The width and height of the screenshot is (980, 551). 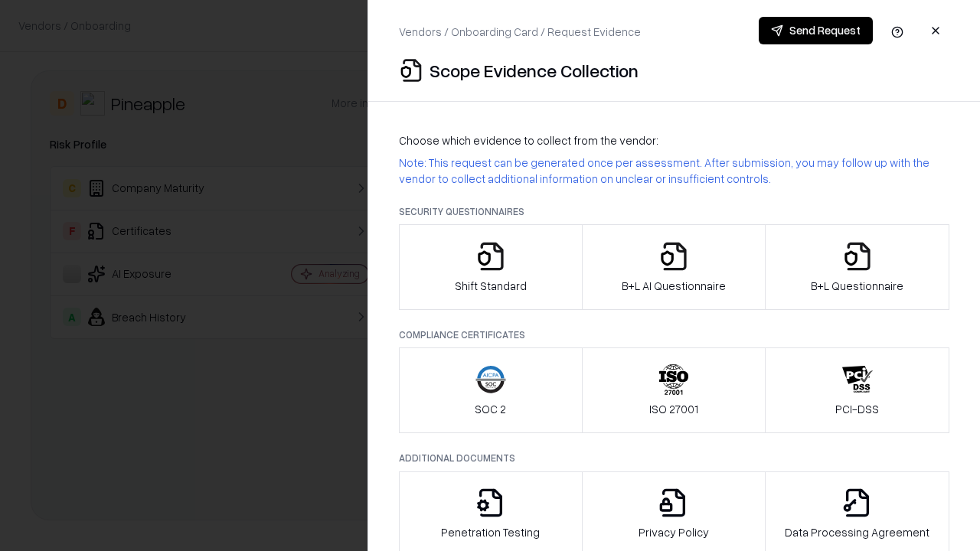 What do you see at coordinates (673, 458) in the screenshot?
I see `p: Additional Documents` at bounding box center [673, 458].